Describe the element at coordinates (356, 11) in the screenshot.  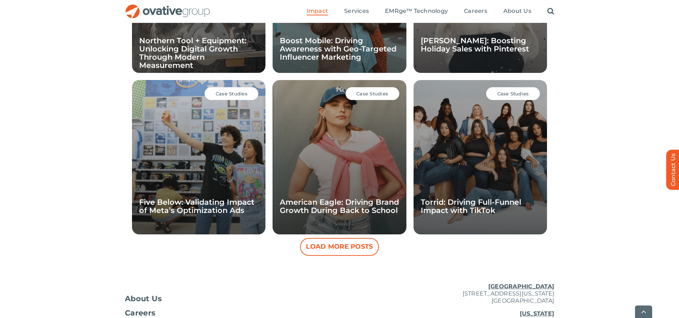
I see `a: Services` at that location.